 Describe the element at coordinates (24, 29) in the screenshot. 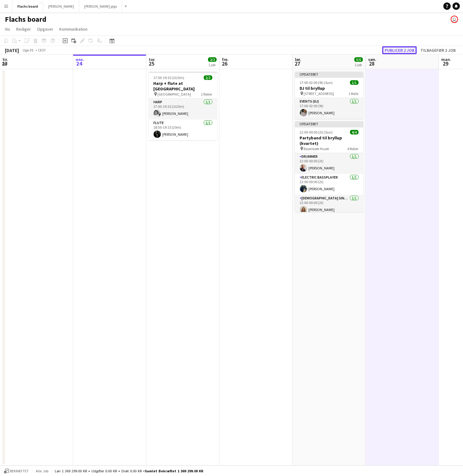

I see `span: Rediger` at that location.